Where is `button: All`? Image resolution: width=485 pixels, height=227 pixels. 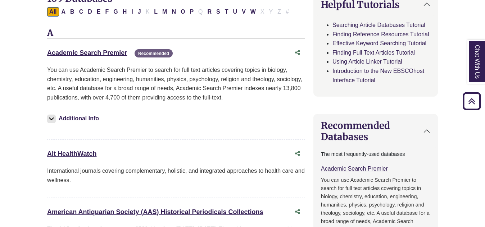 button: All is located at coordinates (53, 12).